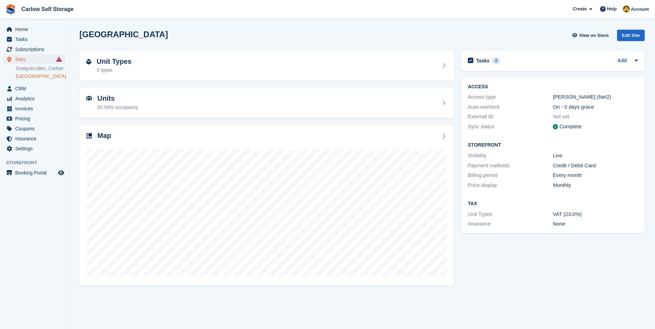 Image resolution: width=655 pixels, height=329 pixels. What do you see at coordinates (510, 224) in the screenshot?
I see `div: Insurance` at bounding box center [510, 224].